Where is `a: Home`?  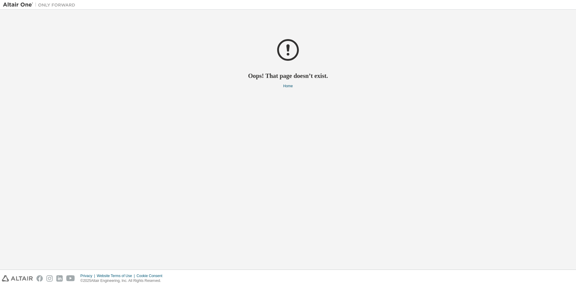
a: Home is located at coordinates (288, 86).